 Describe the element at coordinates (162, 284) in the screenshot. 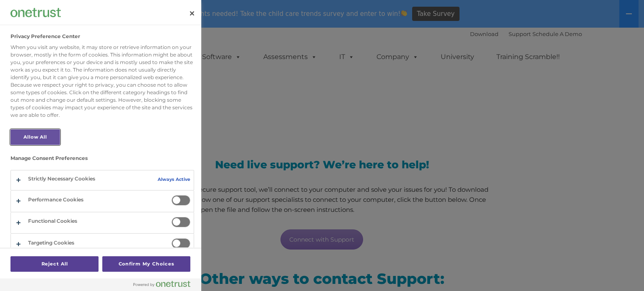

I see `img: Powered by OneTrust Opens in a new Tab` at that location.